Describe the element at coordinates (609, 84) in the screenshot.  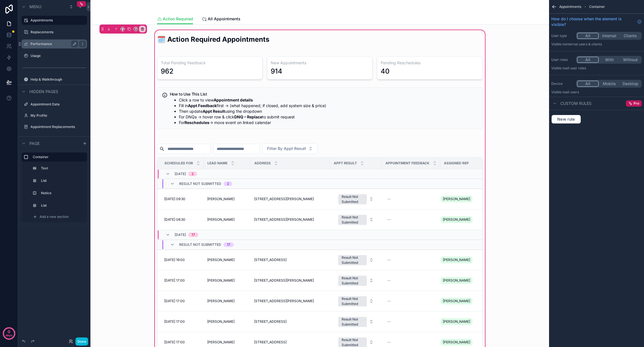
I see `button: Mobile` at that location.